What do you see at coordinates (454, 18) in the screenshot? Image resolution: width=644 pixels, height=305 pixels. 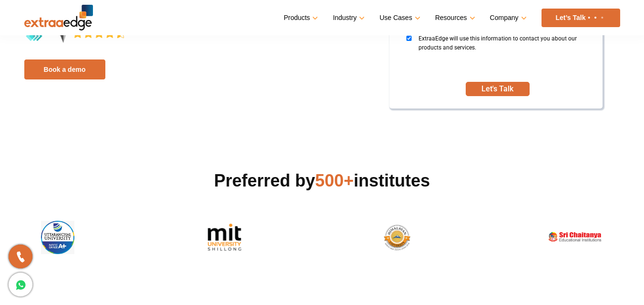 I see `a: Resources` at bounding box center [454, 18].